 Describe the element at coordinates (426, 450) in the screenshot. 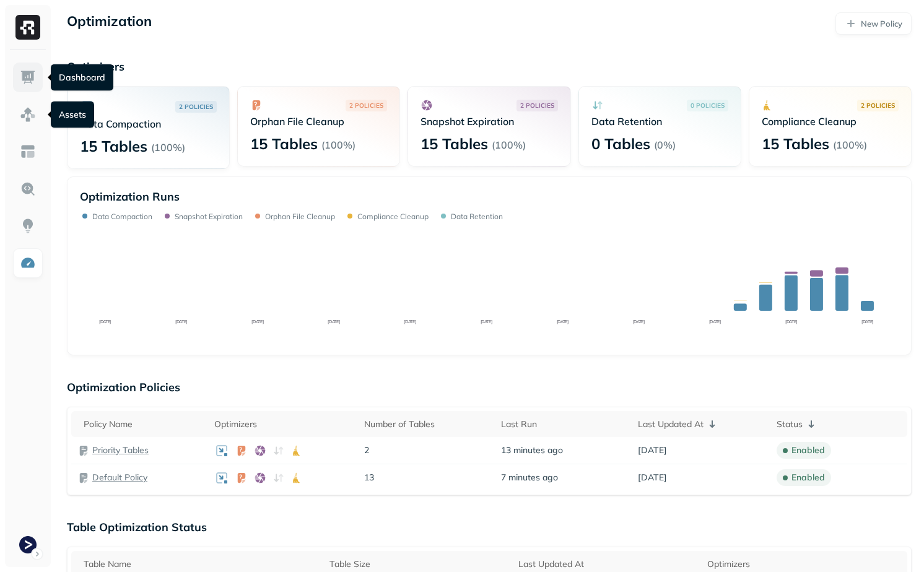

I see `p: 2` at that location.